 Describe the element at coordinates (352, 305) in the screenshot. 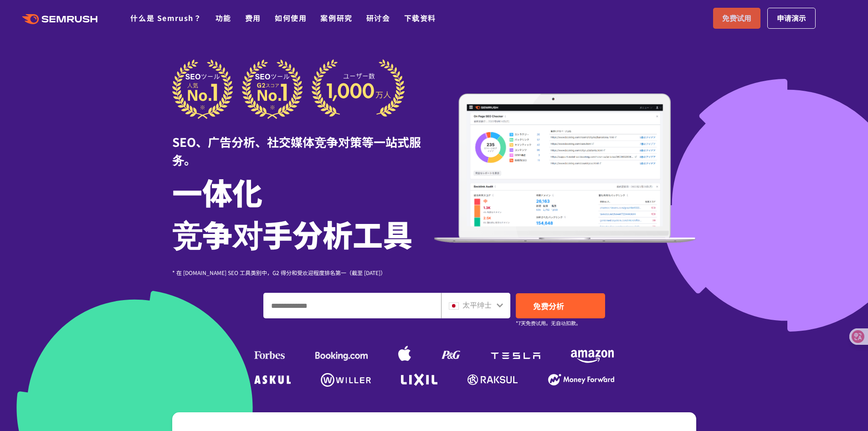

I see `input: 输入域名、关键字或 URL` at that location.